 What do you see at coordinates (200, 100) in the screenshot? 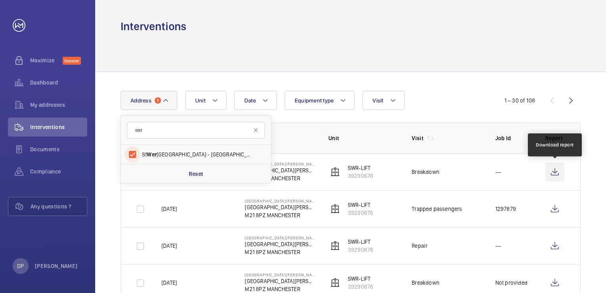
I see `span: Unit` at bounding box center [200, 100].